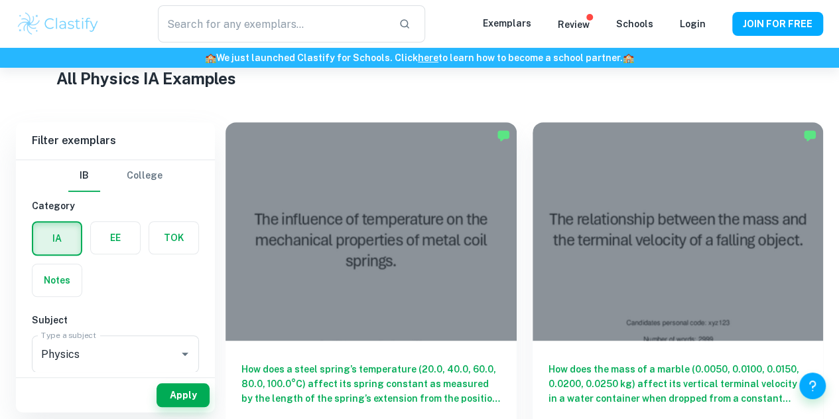 This screenshot has width=839, height=419. I want to click on h1: All Physics IA Examples, so click(419, 78).